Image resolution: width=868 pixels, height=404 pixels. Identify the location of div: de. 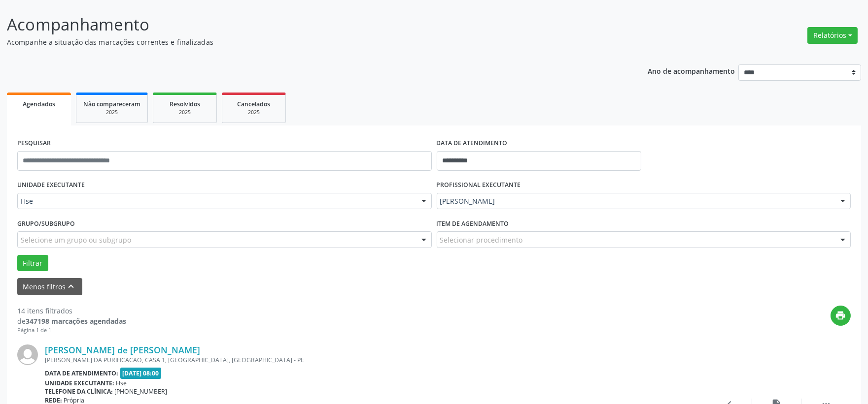
(71, 321).